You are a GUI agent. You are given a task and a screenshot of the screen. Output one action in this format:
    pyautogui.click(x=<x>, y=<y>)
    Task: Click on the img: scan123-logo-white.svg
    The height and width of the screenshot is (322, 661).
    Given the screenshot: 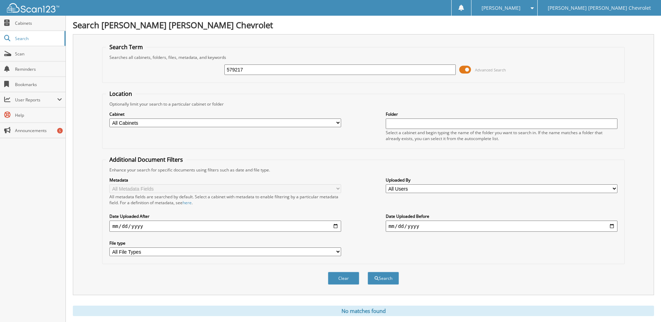 What is the action you would take?
    pyautogui.click(x=33, y=8)
    